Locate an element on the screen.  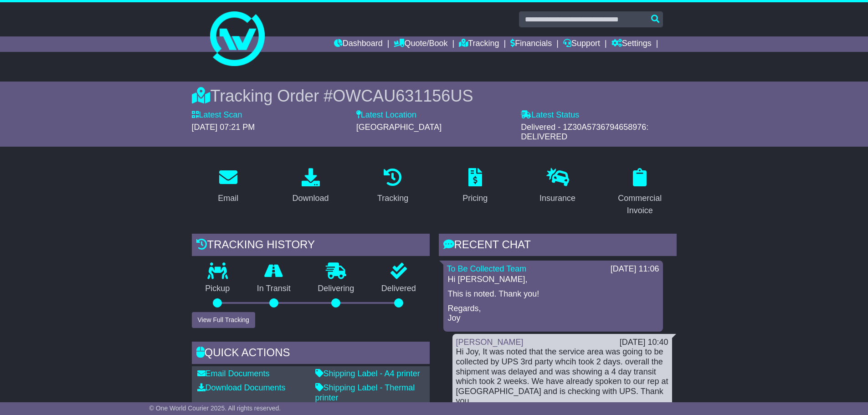
a: Commercial Invoice is located at coordinates (640, 192).